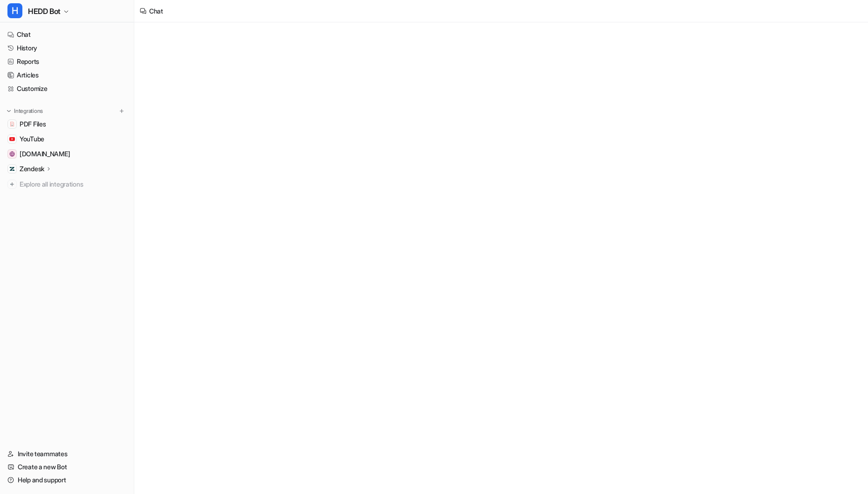 The image size is (868, 494). What do you see at coordinates (15, 11) in the screenshot?
I see `span: H` at bounding box center [15, 11].